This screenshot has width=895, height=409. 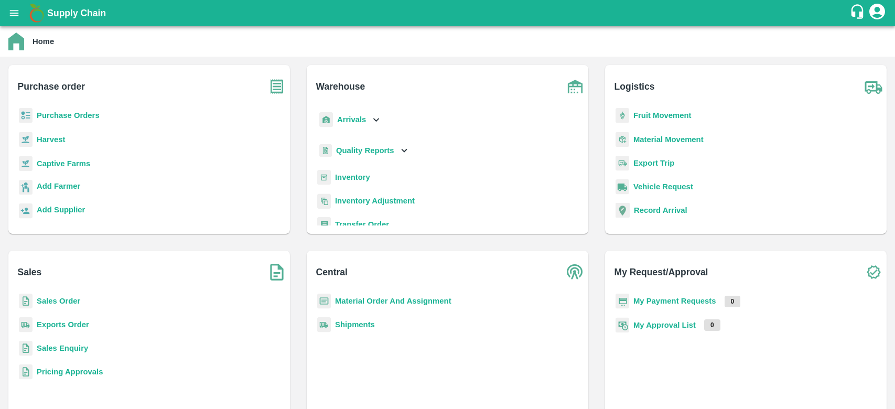 What do you see at coordinates (63, 163) in the screenshot?
I see `a: Captive Farms` at bounding box center [63, 163].